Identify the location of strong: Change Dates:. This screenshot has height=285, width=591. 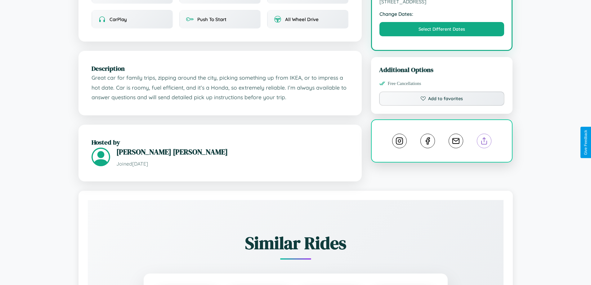
(442, 14).